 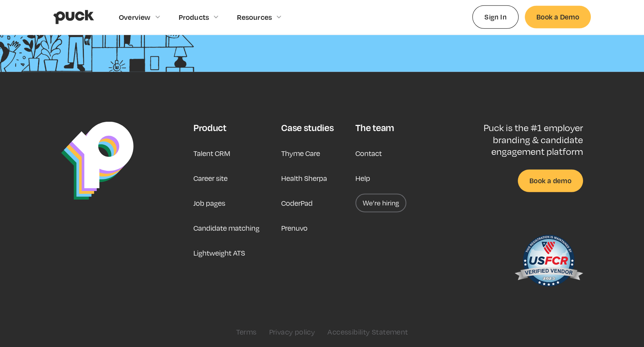 I want to click on a: We’re hiring, so click(x=381, y=203).